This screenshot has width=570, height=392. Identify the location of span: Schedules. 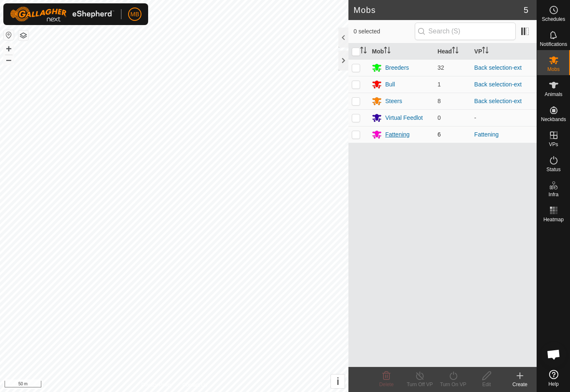
(554, 19).